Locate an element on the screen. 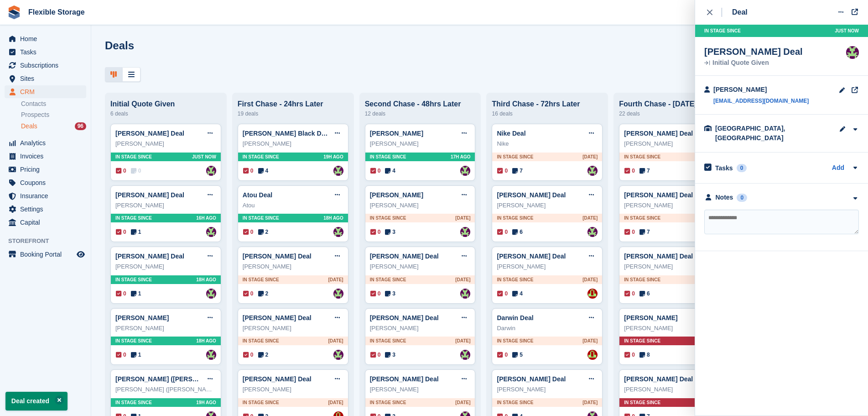 This screenshot has width=868, height=416. span: 8 is located at coordinates (645, 355).